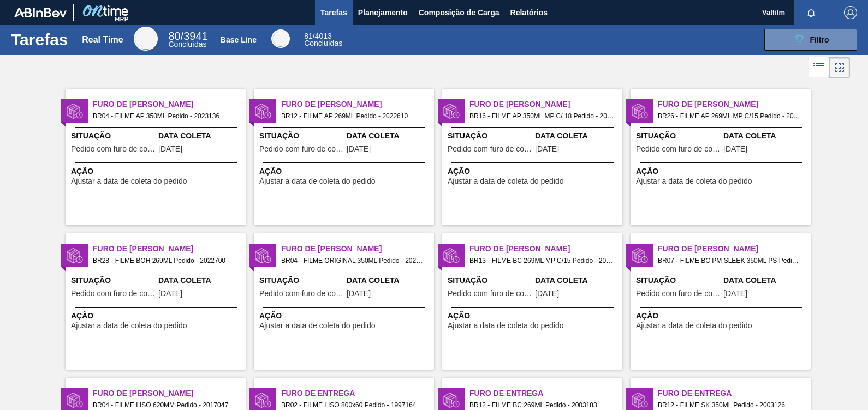 Image resolution: width=868 pixels, height=410 pixels. Describe the element at coordinates (334, 12) in the screenshot. I see `span: Tarefas` at that location.